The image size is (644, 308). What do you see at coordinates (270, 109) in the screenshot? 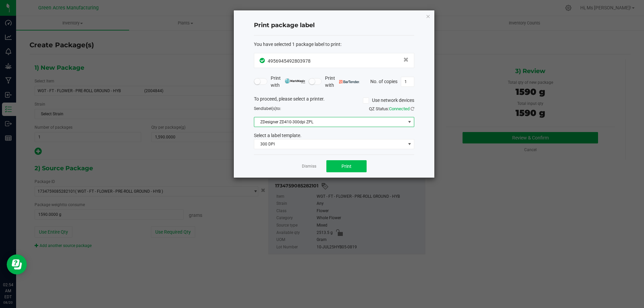
I see `span: label(s)` at bounding box center [270, 109].